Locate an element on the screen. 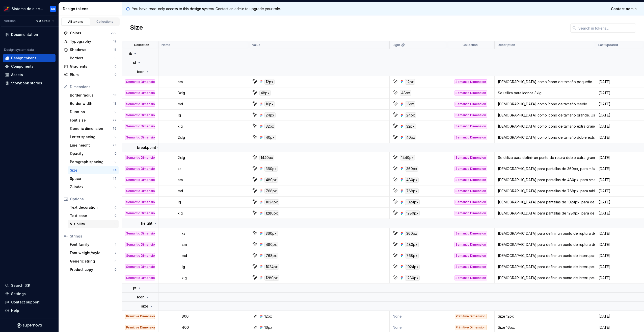  div: 32px is located at coordinates (270, 126).